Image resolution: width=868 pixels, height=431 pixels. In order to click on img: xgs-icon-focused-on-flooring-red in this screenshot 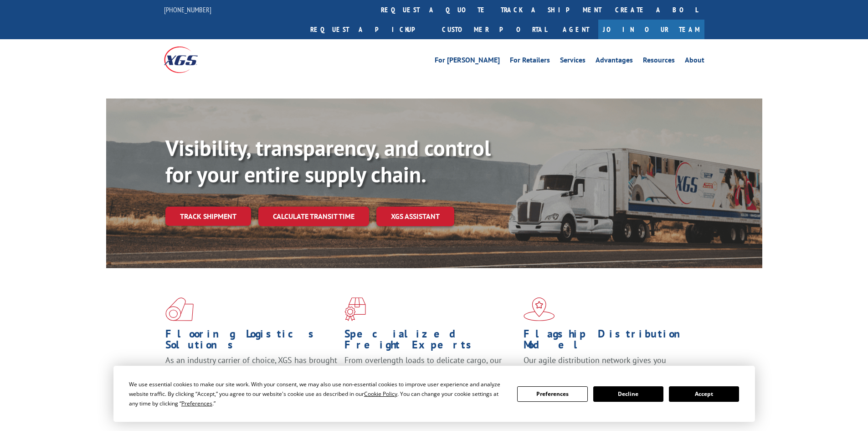, I will do `click(355, 309)`.